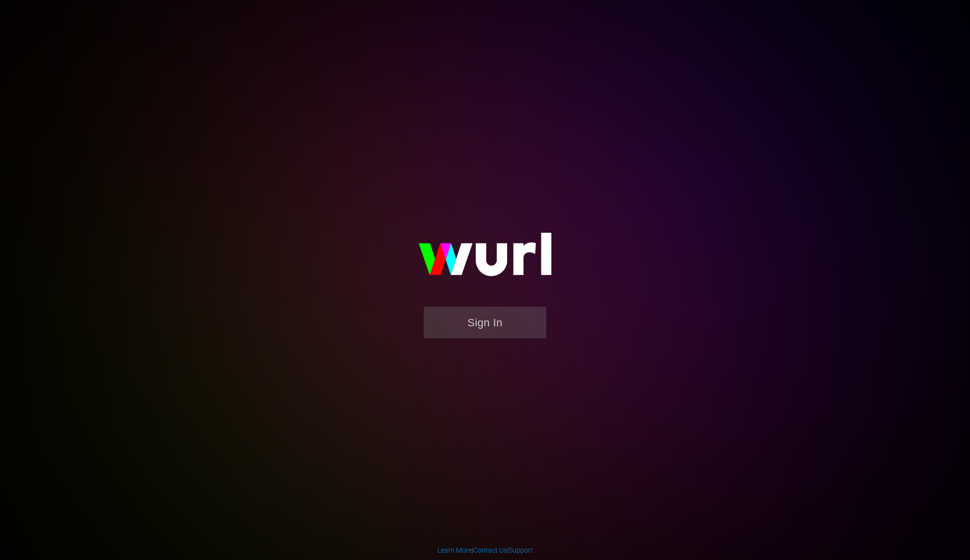  I want to click on a: Contact Us, so click(490, 551).